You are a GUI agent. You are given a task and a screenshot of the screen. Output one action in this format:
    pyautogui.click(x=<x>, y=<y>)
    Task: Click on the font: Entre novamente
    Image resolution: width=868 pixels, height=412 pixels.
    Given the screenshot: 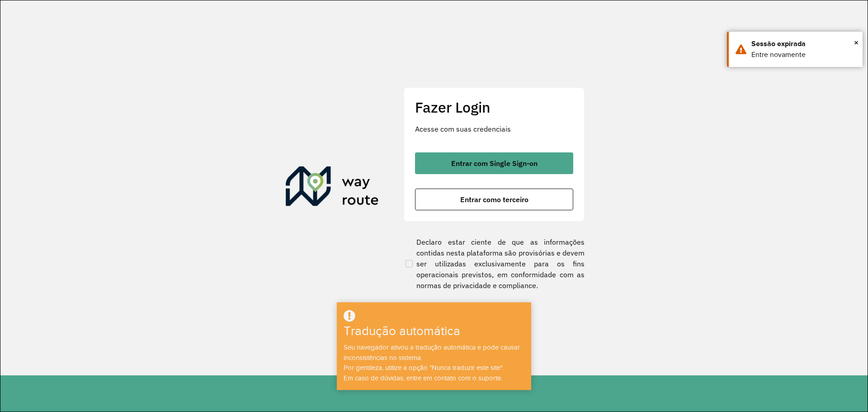 What is the action you would take?
    pyautogui.click(x=779, y=54)
    